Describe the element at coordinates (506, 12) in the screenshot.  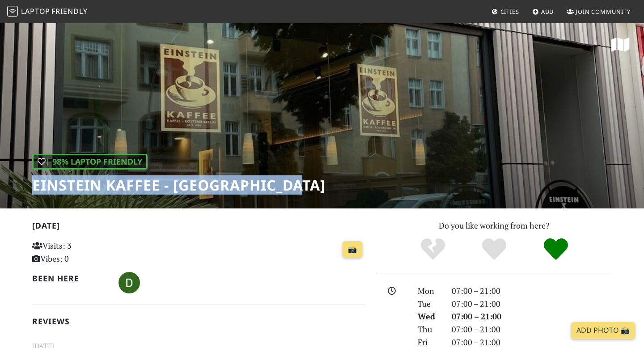
I see `a: Cities` at that location.